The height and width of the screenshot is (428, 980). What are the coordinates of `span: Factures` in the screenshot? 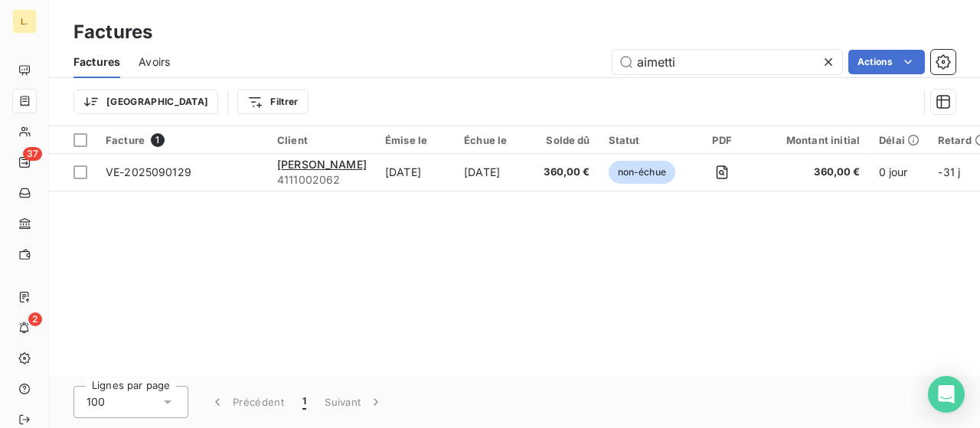 It's located at (96, 62).